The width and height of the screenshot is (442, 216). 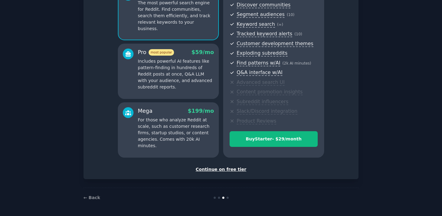 I want to click on div: Continue on free tier, so click(x=221, y=169).